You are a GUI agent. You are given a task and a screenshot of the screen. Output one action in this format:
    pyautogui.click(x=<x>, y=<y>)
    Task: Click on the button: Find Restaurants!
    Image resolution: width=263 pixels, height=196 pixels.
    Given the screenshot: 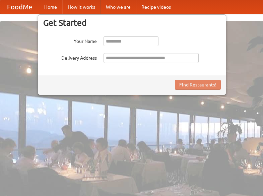 What is the action you would take?
    pyautogui.click(x=197, y=85)
    